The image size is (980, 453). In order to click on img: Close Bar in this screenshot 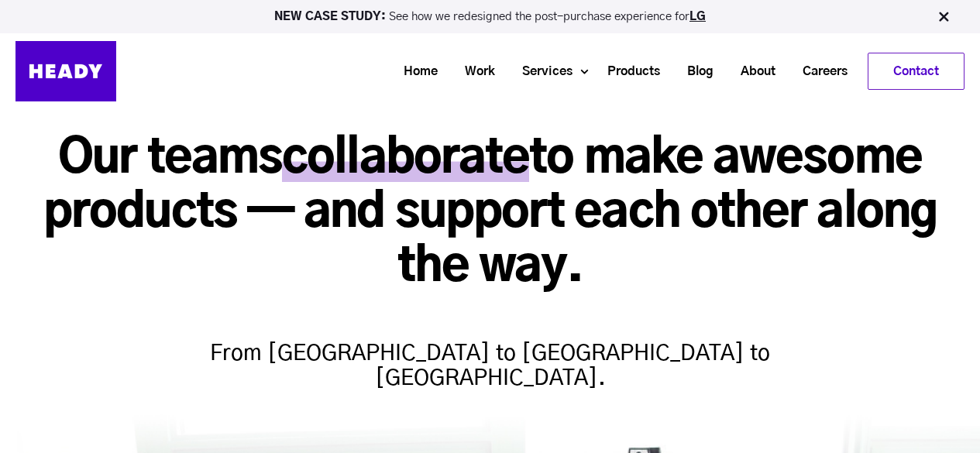, I will do `click(944, 17)`.